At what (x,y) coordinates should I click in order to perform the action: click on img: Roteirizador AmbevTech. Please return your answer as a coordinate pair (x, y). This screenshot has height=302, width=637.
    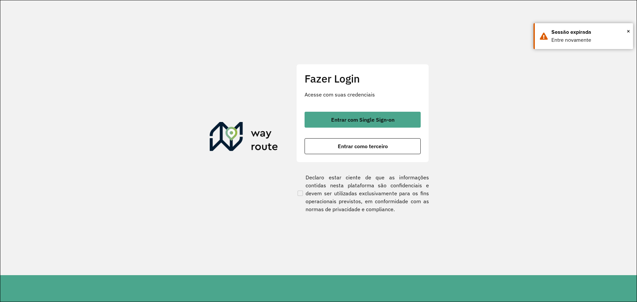
    Looking at the image, I should click on (244, 138).